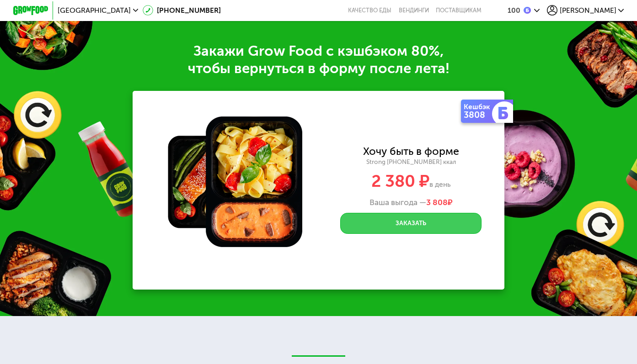 This screenshot has height=364, width=637. What do you see at coordinates (369, 10) in the screenshot?
I see `a: Качество еды` at bounding box center [369, 10].